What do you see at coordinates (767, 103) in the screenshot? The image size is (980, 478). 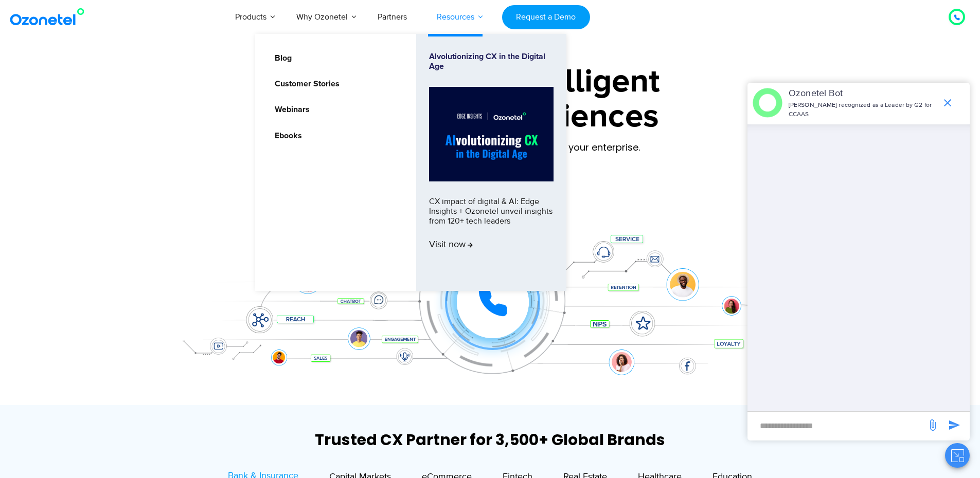 I see `img: header` at bounding box center [767, 103].